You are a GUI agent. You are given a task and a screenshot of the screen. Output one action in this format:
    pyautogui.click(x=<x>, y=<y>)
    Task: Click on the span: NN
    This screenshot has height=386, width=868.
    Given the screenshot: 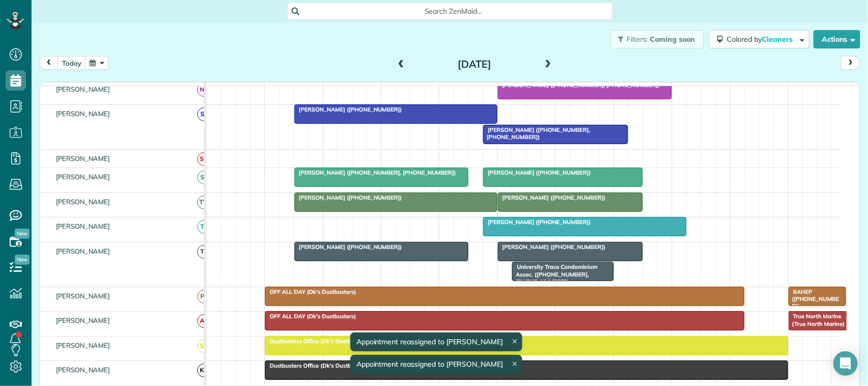 What is the action you would take?
    pyautogui.click(x=204, y=90)
    